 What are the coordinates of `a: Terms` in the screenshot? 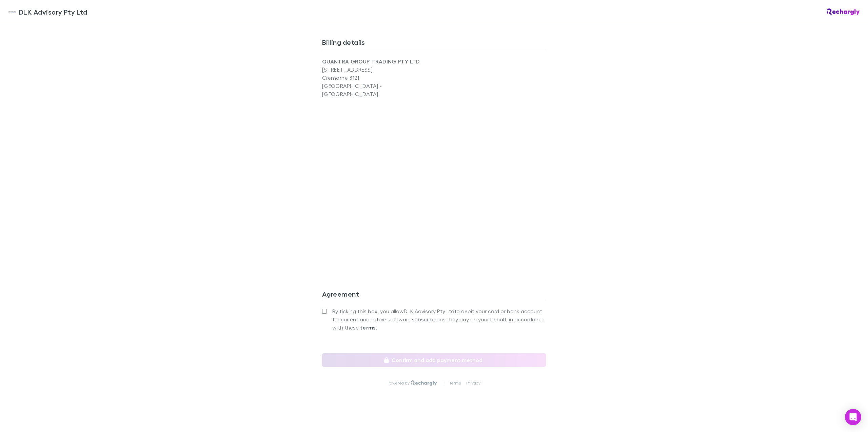 It's located at (455, 383).